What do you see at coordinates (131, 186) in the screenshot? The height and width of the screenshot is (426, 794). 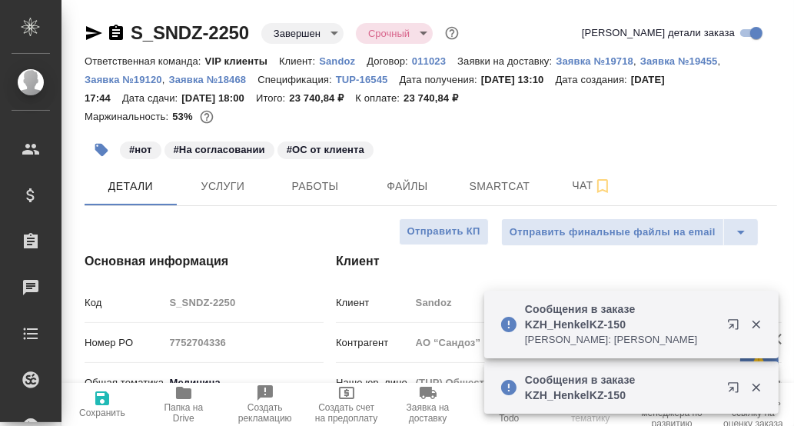 I see `span: Детали` at bounding box center [131, 186].